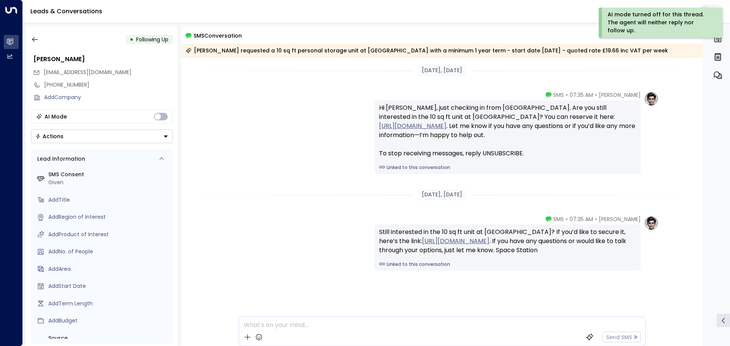  I want to click on div: Lead Information, so click(60, 159).